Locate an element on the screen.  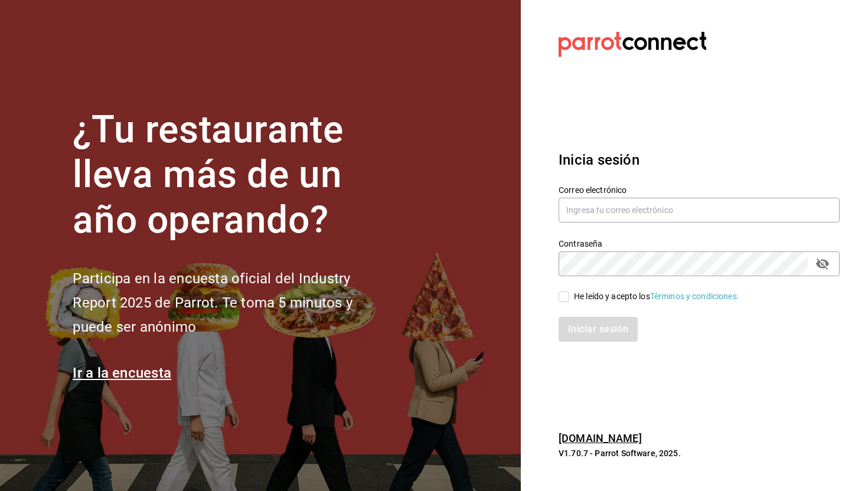
p: V1.70.7 - Parrot Software, 2025. is located at coordinates (699, 453).